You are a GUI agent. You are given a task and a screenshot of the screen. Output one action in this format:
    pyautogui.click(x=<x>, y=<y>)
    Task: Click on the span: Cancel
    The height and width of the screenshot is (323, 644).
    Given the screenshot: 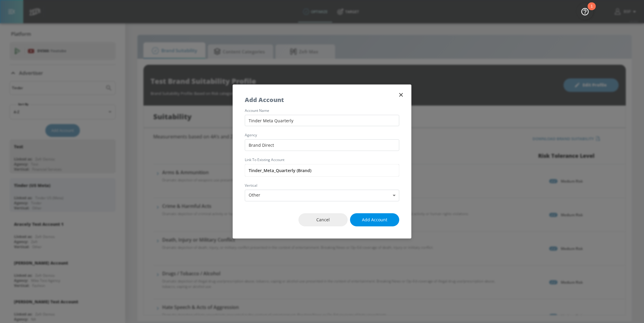 What is the action you would take?
    pyautogui.click(x=323, y=220)
    